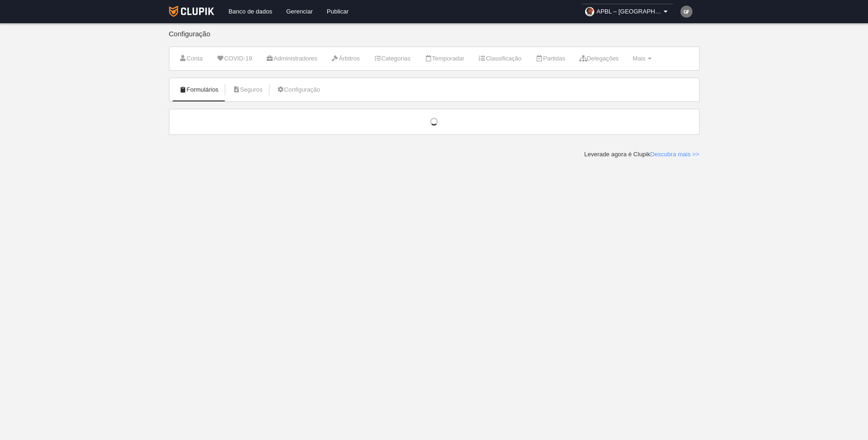  I want to click on span: Mais, so click(639, 58).